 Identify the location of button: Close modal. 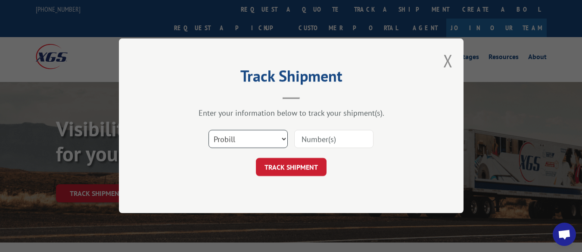
(448, 60).